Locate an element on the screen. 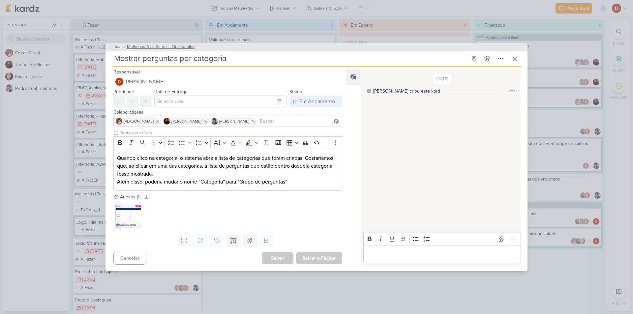 This screenshot has height=314, width=633. button: Cancelar is located at coordinates (130, 258).